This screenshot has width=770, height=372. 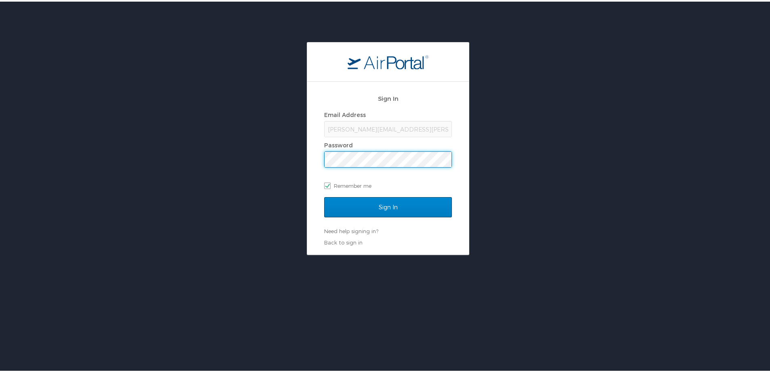 I want to click on label: Email Address, so click(x=345, y=113).